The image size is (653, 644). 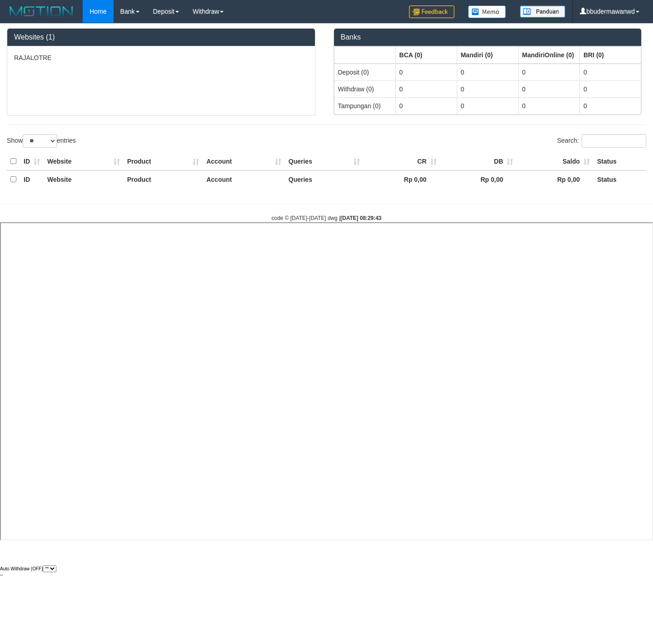 What do you see at coordinates (161, 58) in the screenshot?
I see `p: RAJALOTRE` at bounding box center [161, 58].